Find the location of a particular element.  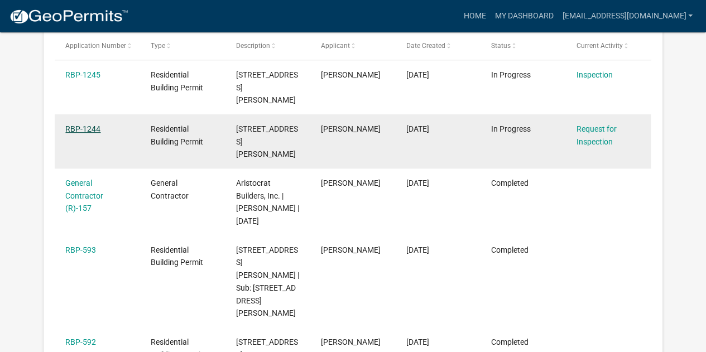

a: Inspection is located at coordinates (594, 75).